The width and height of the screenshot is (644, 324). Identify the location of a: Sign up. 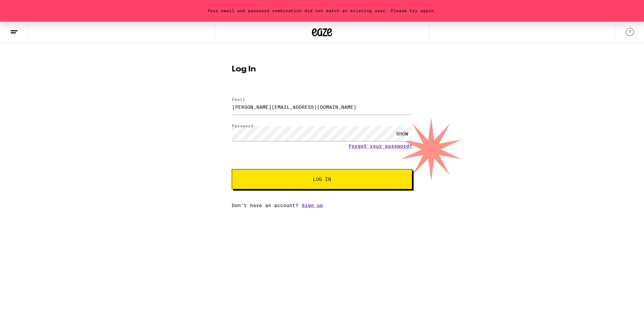
(312, 205).